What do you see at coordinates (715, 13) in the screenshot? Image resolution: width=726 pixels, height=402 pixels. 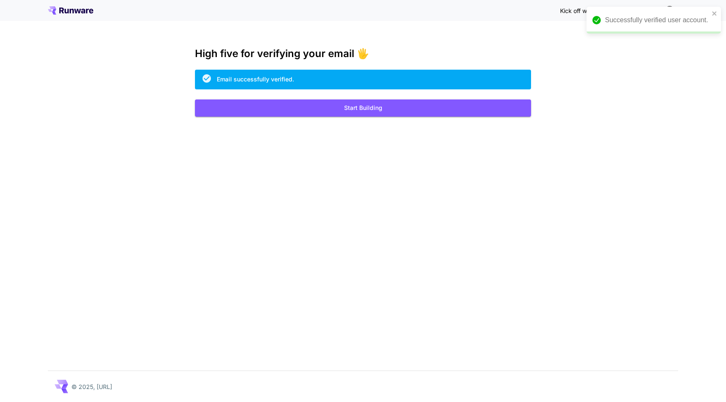 I see `button: close` at bounding box center [715, 13].